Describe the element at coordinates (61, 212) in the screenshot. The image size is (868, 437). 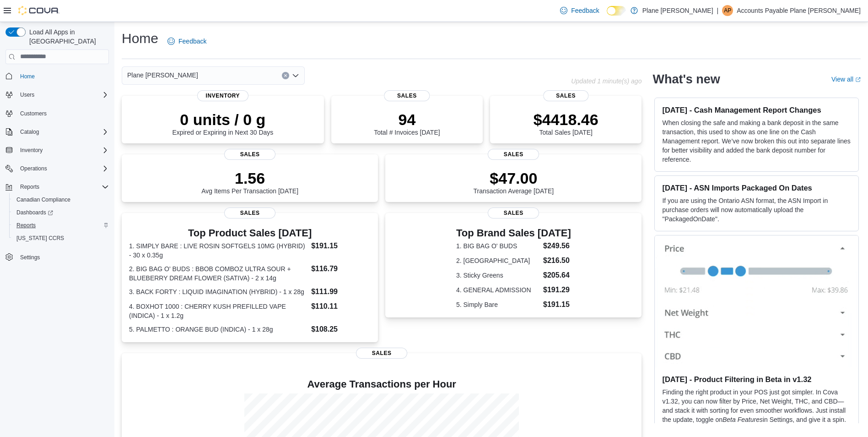
I see `span: Dashboards` at that location.